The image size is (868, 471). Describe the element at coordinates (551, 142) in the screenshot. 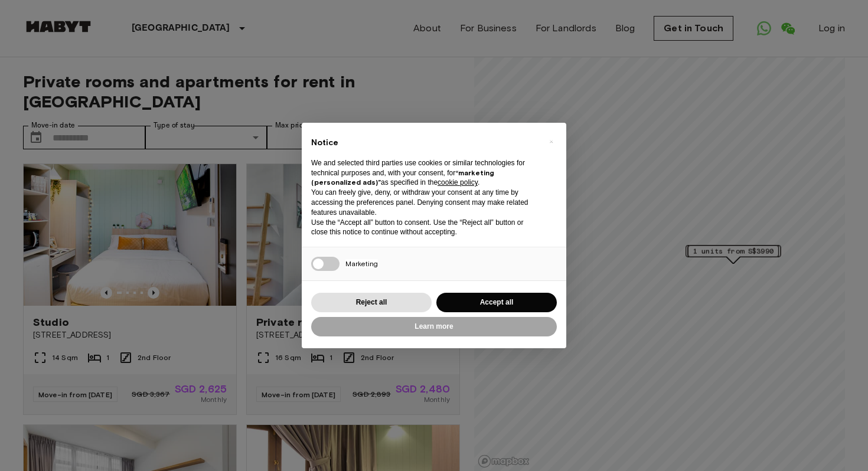

I see `button: Close this notice` at that location.